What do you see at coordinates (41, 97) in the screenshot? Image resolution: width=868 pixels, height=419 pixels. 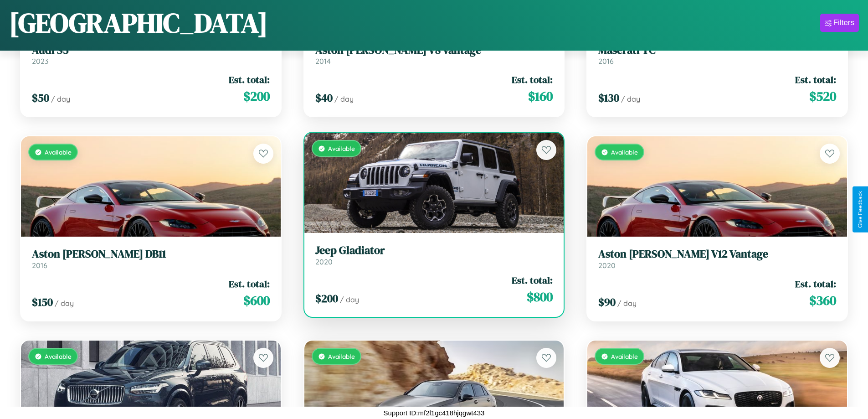 I see `span: $ 50` at bounding box center [41, 97].